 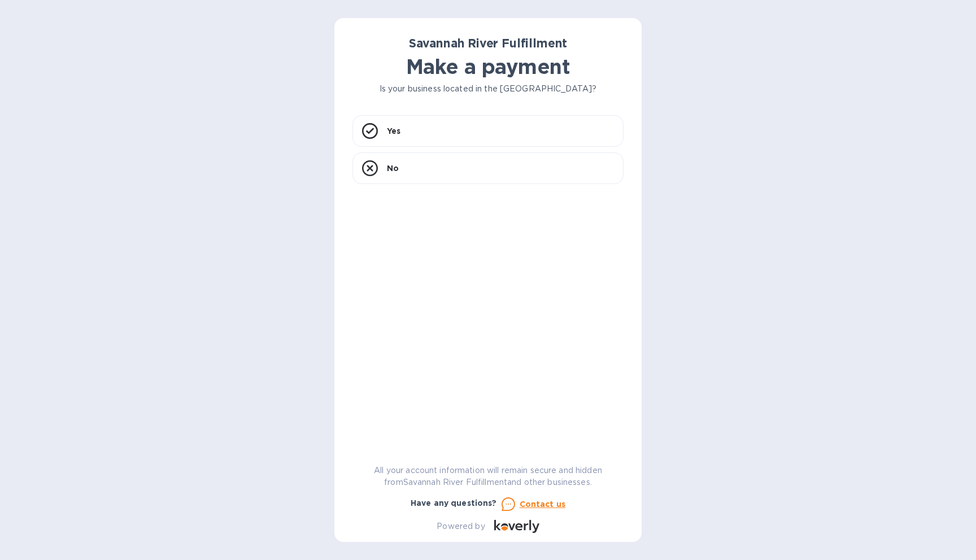 I want to click on p: Powered by, so click(x=460, y=526).